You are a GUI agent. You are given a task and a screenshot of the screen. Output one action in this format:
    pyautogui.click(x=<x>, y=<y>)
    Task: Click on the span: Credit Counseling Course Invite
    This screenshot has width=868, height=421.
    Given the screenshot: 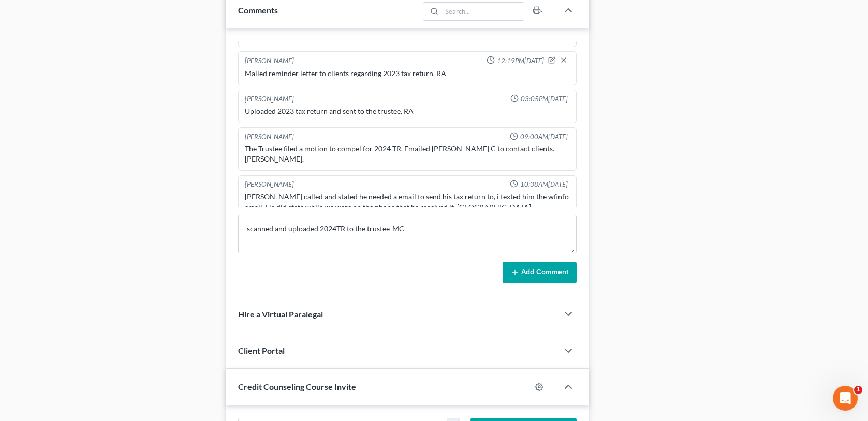 What is the action you would take?
    pyautogui.click(x=297, y=386)
    